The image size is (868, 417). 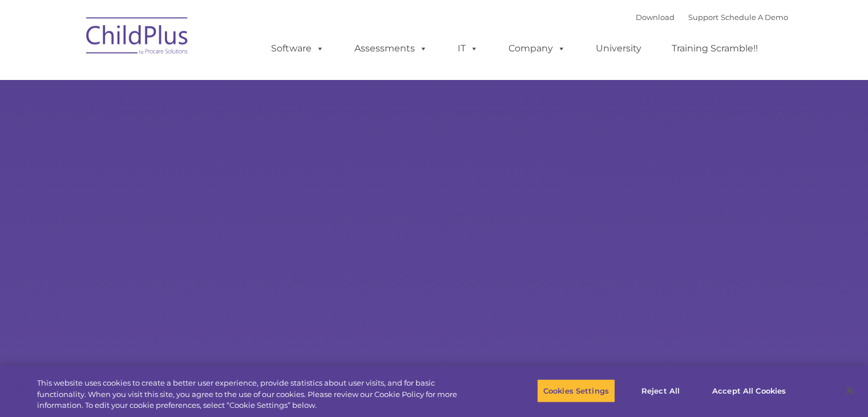 What do you see at coordinates (661, 391) in the screenshot?
I see `button: Reject All` at bounding box center [661, 391].